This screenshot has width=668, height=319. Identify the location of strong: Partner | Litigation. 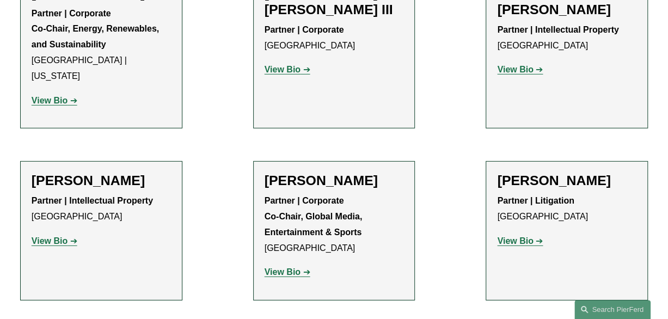
(535, 200).